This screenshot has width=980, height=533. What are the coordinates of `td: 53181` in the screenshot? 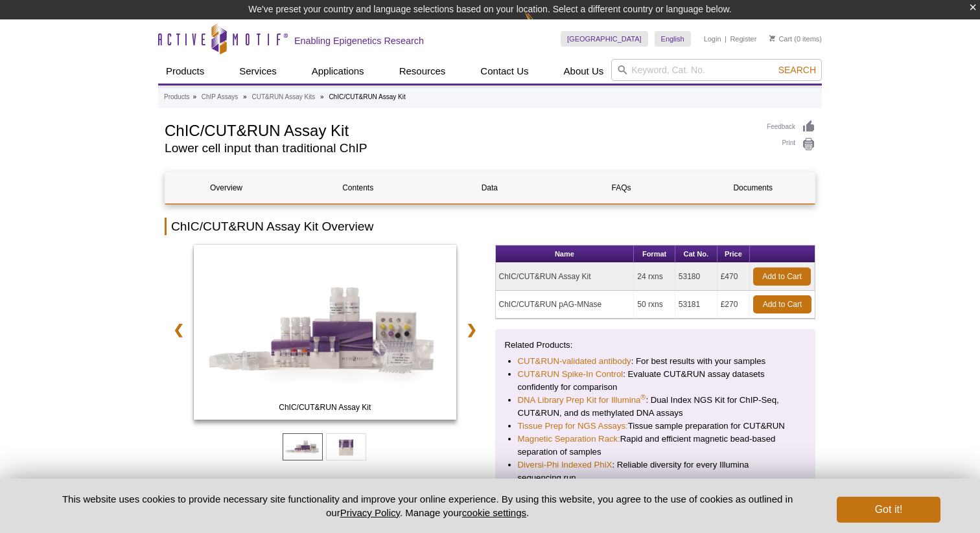 It's located at (696, 304).